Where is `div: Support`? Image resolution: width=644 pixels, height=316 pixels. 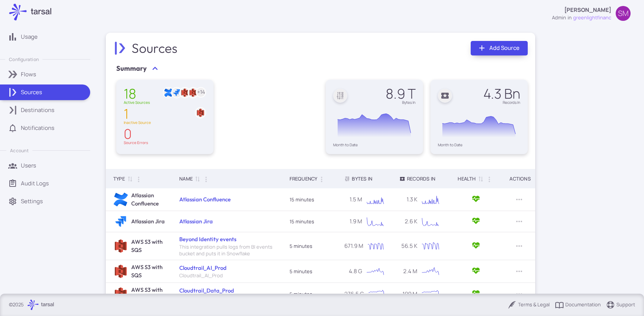 div: Support is located at coordinates (621, 306).